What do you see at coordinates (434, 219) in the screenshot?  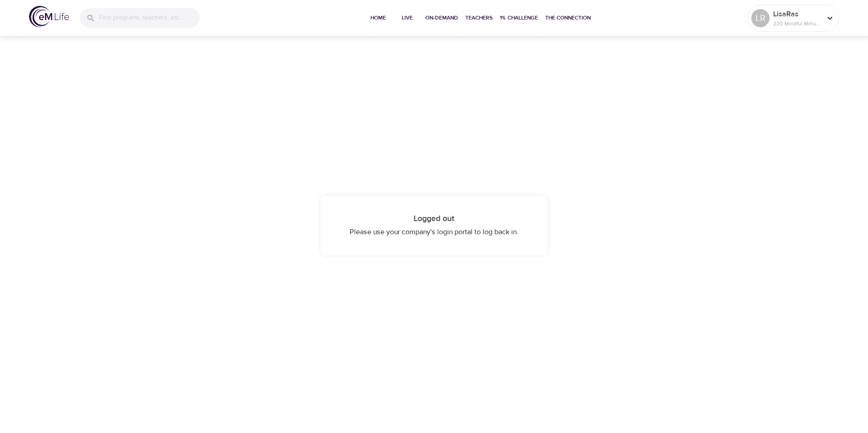 I see `h4: Logged out` at bounding box center [434, 219].